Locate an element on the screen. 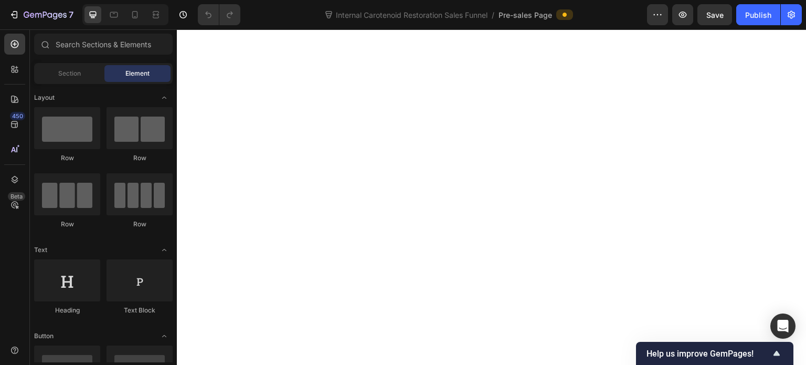  div: Open Intercom Messenger is located at coordinates (783, 326).